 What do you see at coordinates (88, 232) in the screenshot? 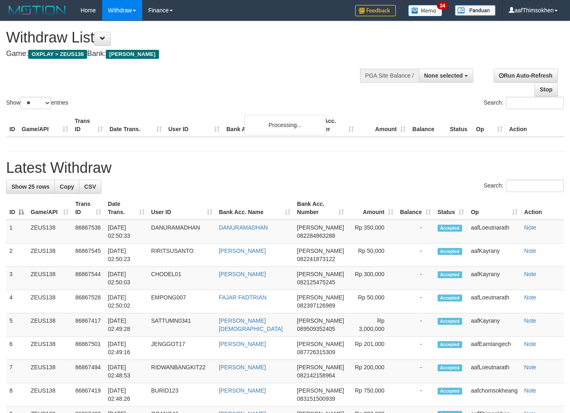
I see `td: 86867536` at bounding box center [88, 232].